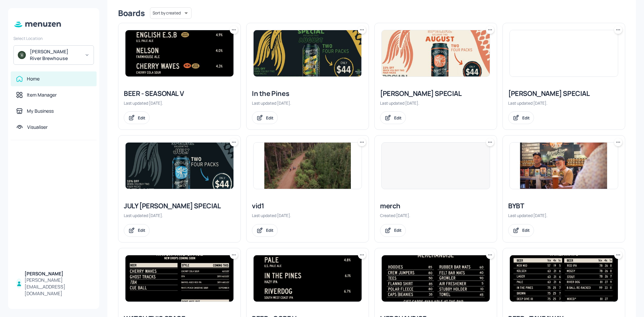 The height and width of the screenshot is (317, 644). What do you see at coordinates (307, 278) in the screenshot?
I see `img: 2025-08-19-17555802739877on1fnwxx4o.jpeg` at bounding box center [307, 278].